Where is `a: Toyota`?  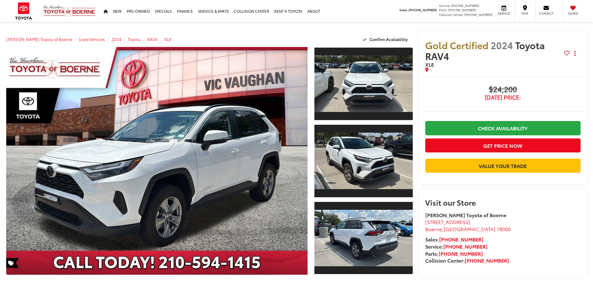
a: Toyota is located at coordinates (134, 39).